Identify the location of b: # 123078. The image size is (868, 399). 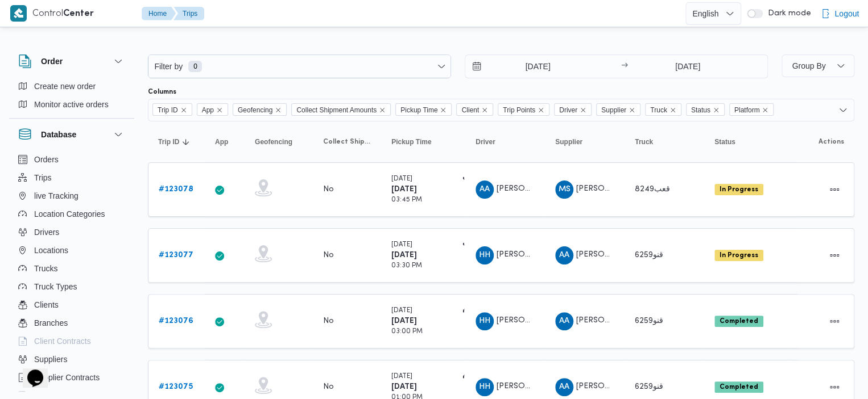
(175, 189).